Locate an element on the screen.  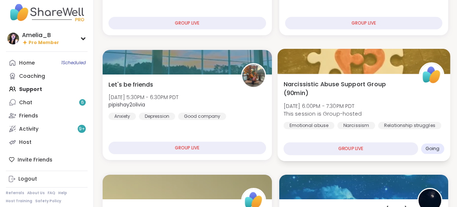
div: Host is located at coordinates (25, 142).